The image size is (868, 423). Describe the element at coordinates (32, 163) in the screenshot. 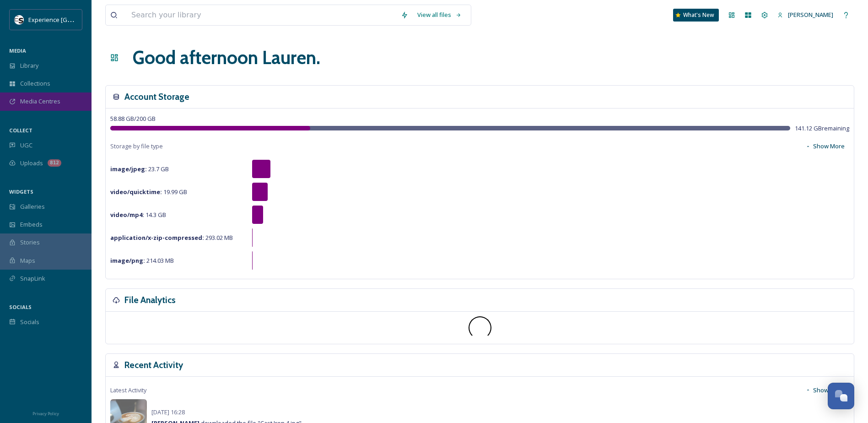

I see `span: Uploads` at that location.